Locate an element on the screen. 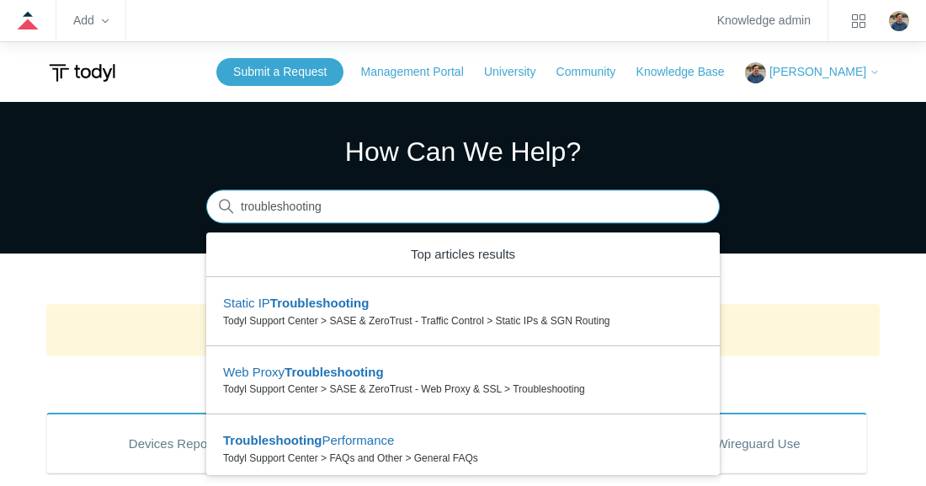 Image resolution: width=926 pixels, height=486 pixels. a: Management Portal is located at coordinates (421, 72).